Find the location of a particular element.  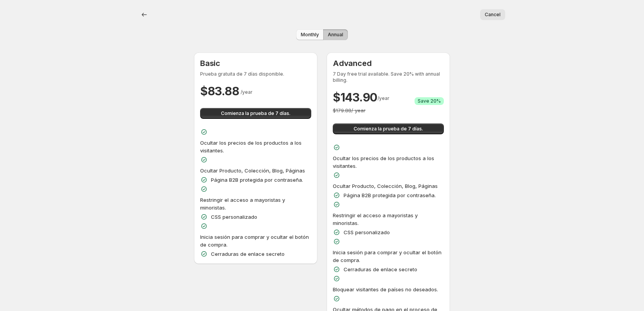

button: Monthly is located at coordinates (310, 34).